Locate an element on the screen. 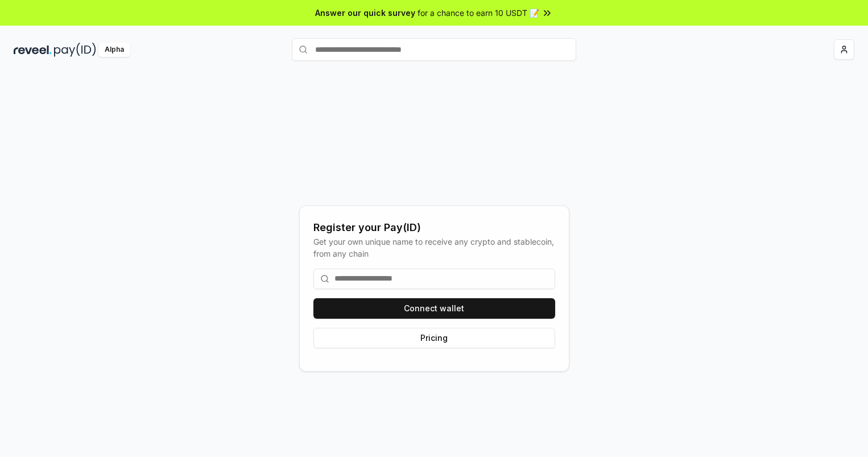 The image size is (868, 457). img: reveel_dark is located at coordinates (33, 49).